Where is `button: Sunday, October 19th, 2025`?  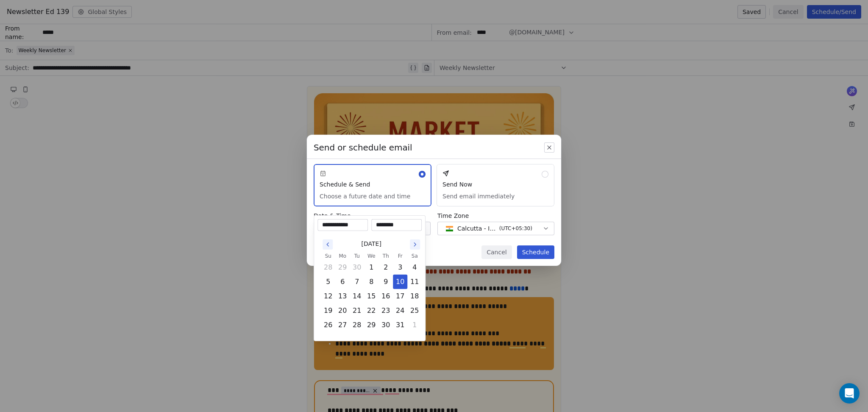
button: Sunday, October 19th, 2025 is located at coordinates (328, 311).